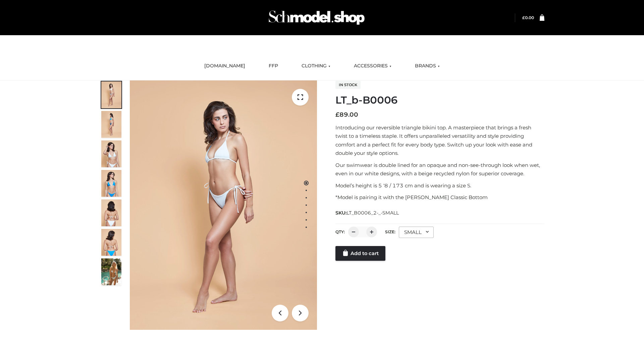 The height and width of the screenshot is (362, 644). What do you see at coordinates (224, 205) in the screenshot?
I see `img: ArielClassicBikiniTop_CloudNine_AzureSky_OW114ECO_1` at bounding box center [224, 205].